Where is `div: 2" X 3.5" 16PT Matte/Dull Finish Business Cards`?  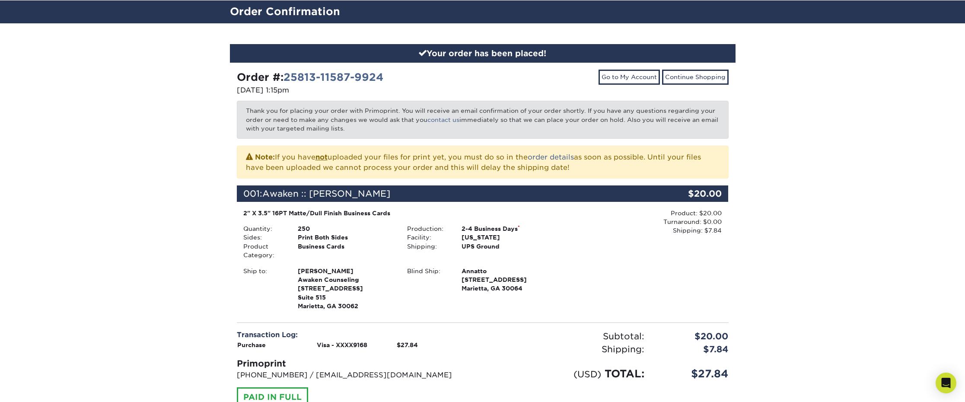
div: 2" X 3.5" 16PT Matte/Dull Finish Business Cards is located at coordinates (401, 213).